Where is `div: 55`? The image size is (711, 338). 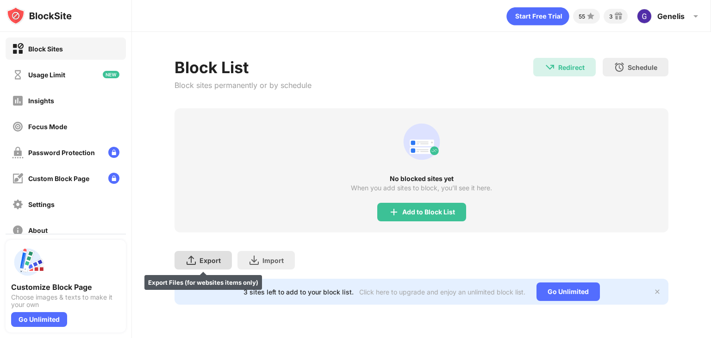
div: 55 is located at coordinates (582, 16).